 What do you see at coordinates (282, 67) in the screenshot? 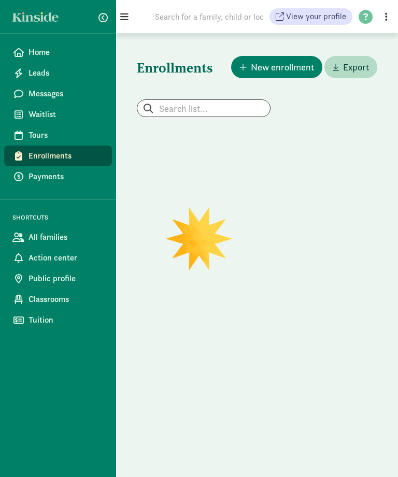
I see `span: New enrollment` at bounding box center [282, 67].